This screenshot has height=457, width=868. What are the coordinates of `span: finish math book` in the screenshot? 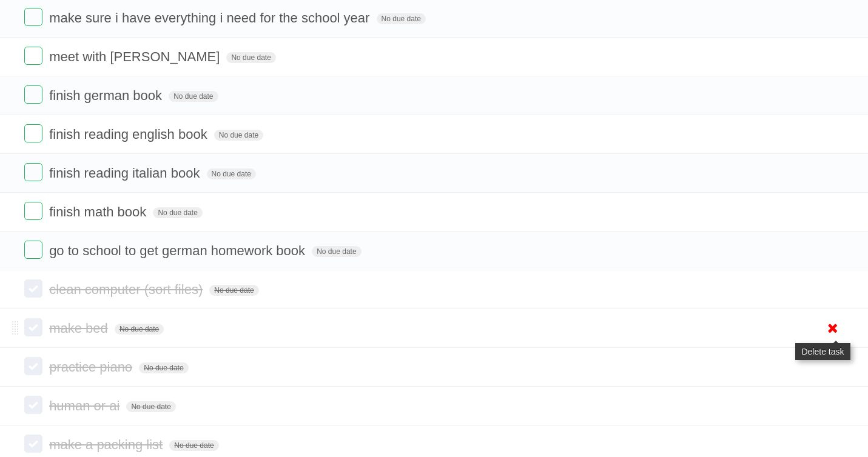 It's located at (99, 211).